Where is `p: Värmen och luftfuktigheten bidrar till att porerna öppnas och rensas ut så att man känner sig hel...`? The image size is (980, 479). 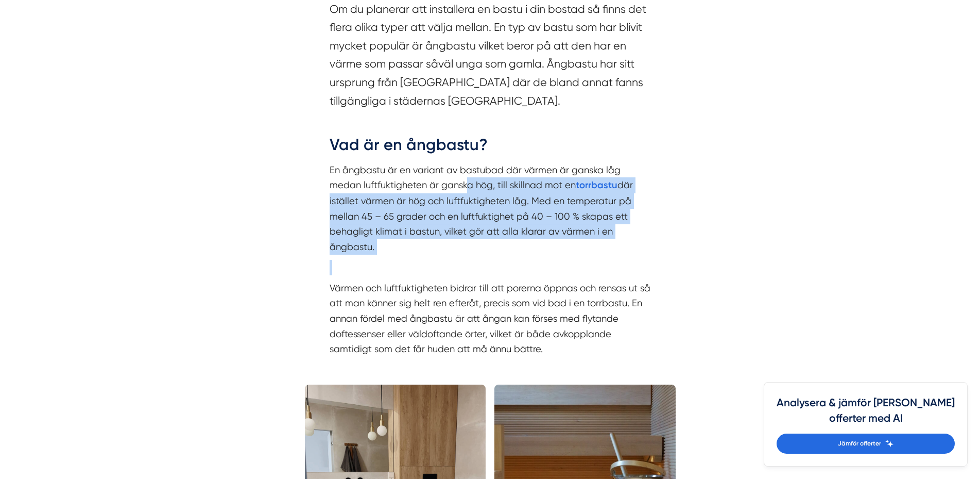
p: Värmen och luftfuktigheten bidrar till att porerna öppnas och rensas ut så att man känner sig hel... is located at coordinates (490, 319).